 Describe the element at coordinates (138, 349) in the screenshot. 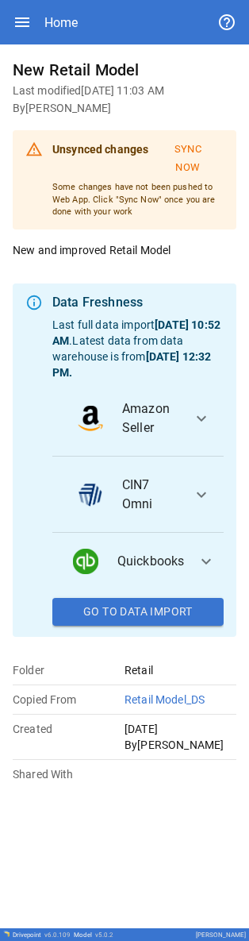

I see `p: Last full data import . Latest data from data warehouse is from` at that location.